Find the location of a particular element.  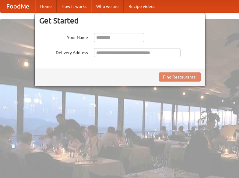

label: Your Name is located at coordinates (64, 36).